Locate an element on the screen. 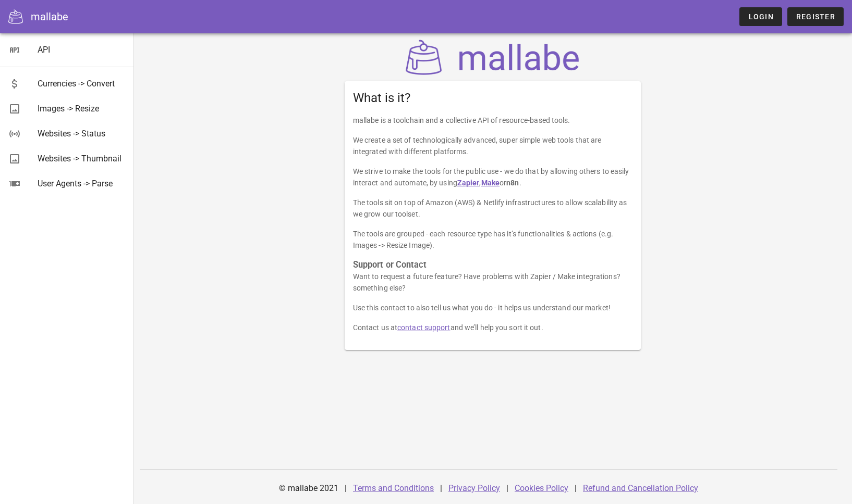 This screenshot has width=852, height=504. strong: Zapier is located at coordinates (468, 183).